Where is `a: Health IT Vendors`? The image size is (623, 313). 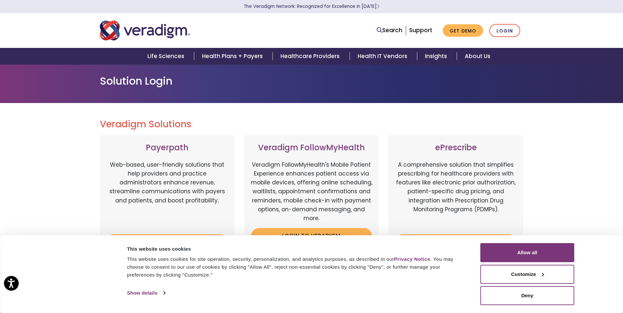
a: Health IT Vendors is located at coordinates (383, 56).